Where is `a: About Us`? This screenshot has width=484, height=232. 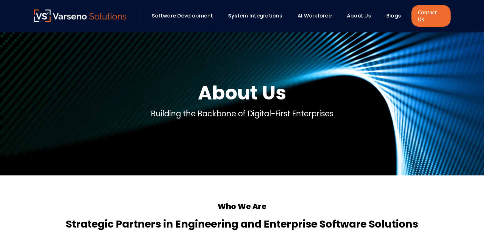 a: About Us is located at coordinates (359, 16).